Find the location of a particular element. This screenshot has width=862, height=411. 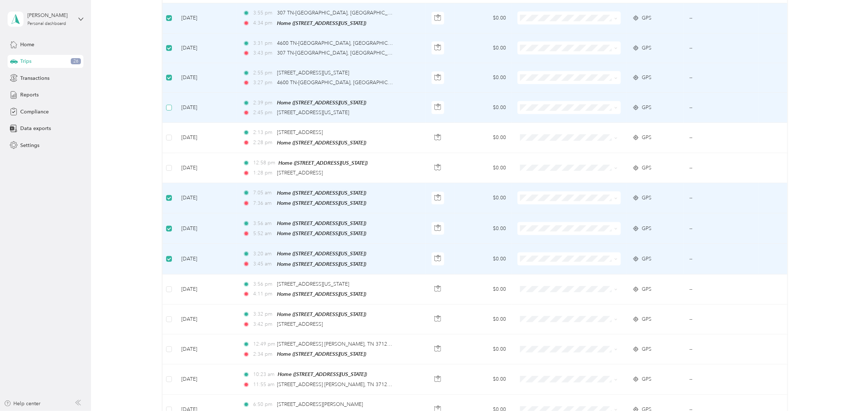

span: 3:32 pm is located at coordinates (263, 314).